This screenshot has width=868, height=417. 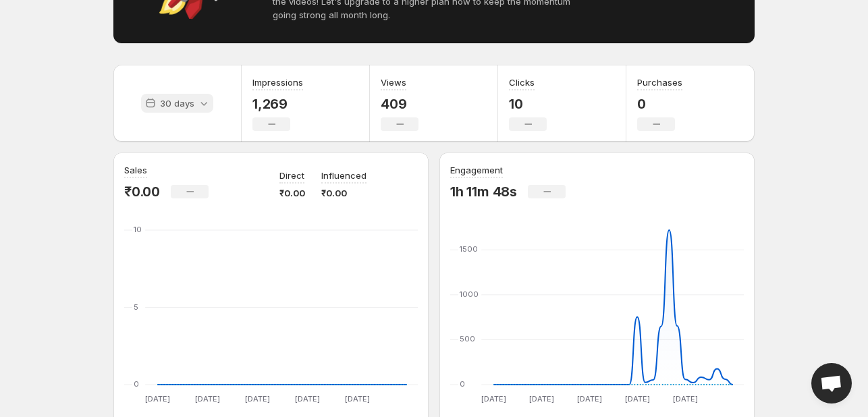 I want to click on p: 1,269, so click(x=278, y=104).